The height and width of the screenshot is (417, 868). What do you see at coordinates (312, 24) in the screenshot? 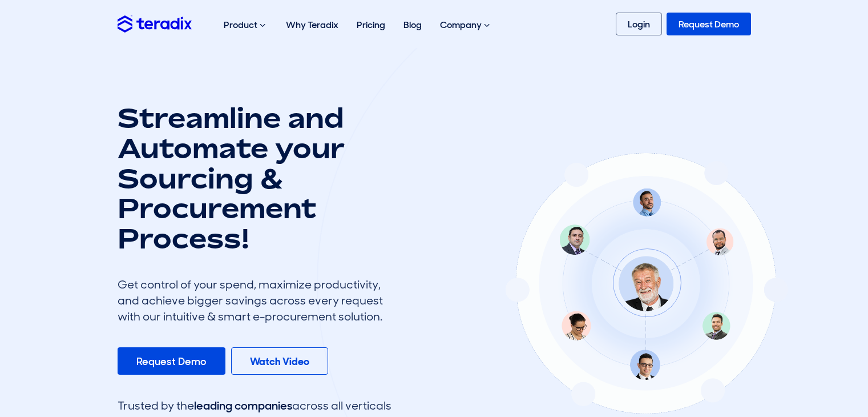
I see `a: Why Teradix` at bounding box center [312, 24].